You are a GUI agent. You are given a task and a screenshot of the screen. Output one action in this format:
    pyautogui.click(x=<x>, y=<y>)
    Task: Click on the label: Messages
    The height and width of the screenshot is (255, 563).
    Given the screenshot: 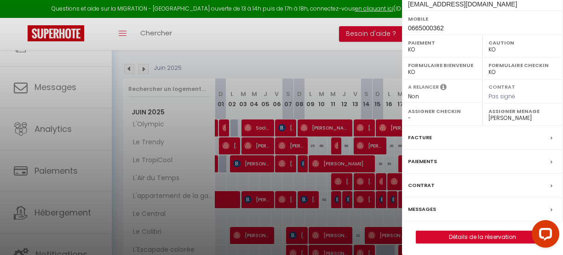 What is the action you would take?
    pyautogui.click(x=422, y=209)
    